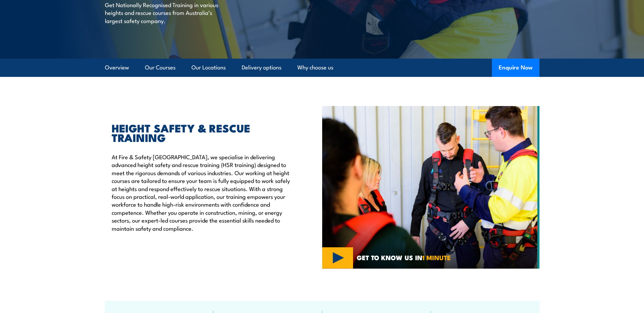  I want to click on a: Our Courses, so click(160, 67).